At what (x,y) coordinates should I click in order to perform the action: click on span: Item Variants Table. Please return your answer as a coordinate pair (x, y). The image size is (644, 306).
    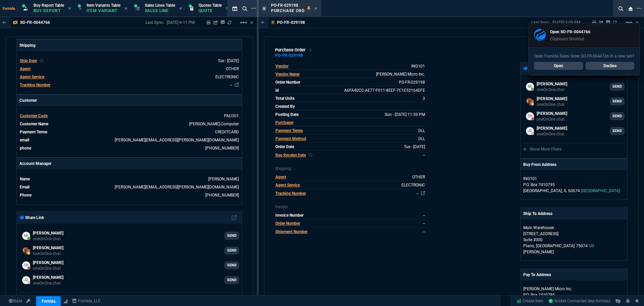
    Looking at the image, I should click on (103, 5).